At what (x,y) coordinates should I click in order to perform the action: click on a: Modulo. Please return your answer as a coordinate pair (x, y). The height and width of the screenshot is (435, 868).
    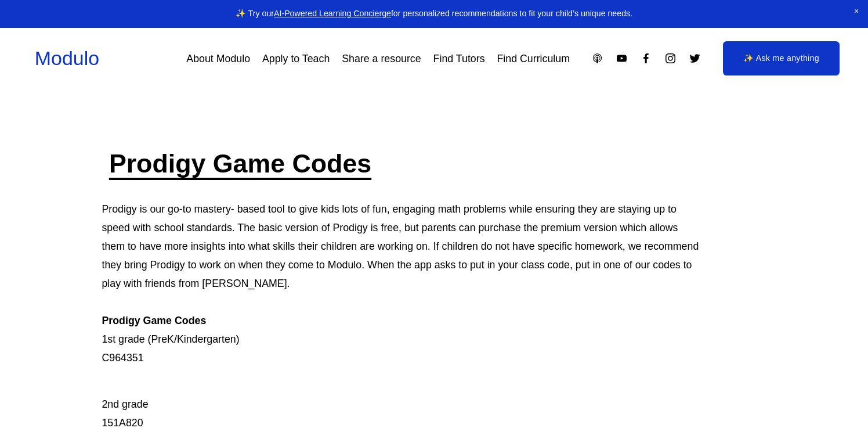
    Looking at the image, I should click on (66, 58).